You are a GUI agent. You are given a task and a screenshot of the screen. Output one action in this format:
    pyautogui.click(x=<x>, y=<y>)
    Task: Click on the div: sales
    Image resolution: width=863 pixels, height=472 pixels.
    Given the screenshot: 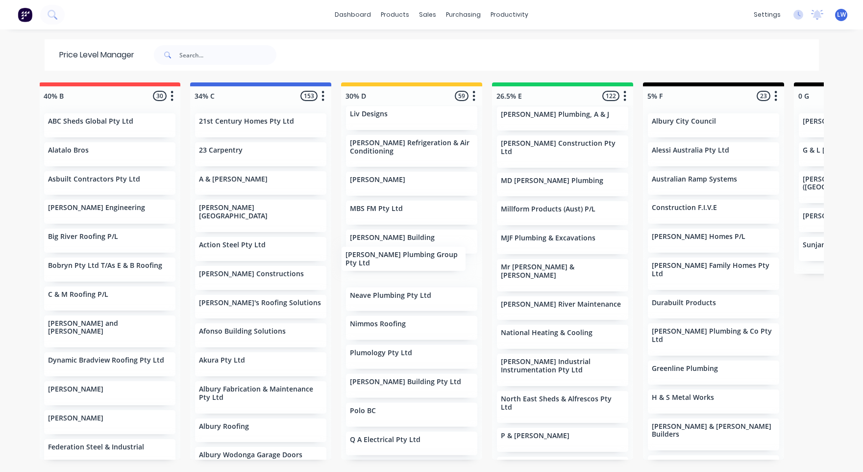 What is the action you would take?
    pyautogui.click(x=428, y=15)
    